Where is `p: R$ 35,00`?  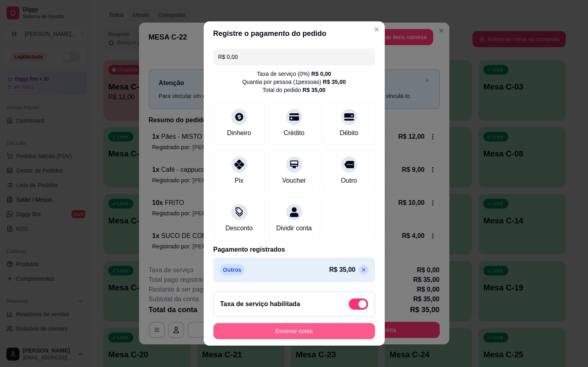 p: R$ 35,00 is located at coordinates (342, 270).